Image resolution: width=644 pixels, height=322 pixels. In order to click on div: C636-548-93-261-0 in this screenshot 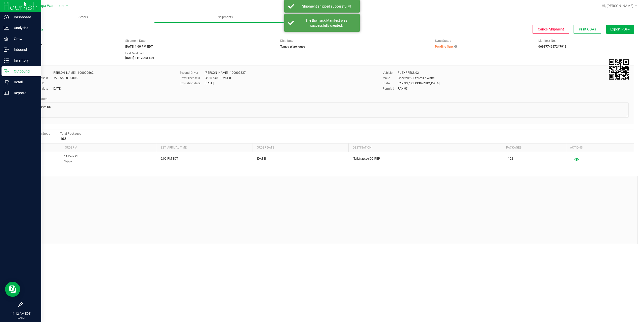, I will do `click(218, 78)`.